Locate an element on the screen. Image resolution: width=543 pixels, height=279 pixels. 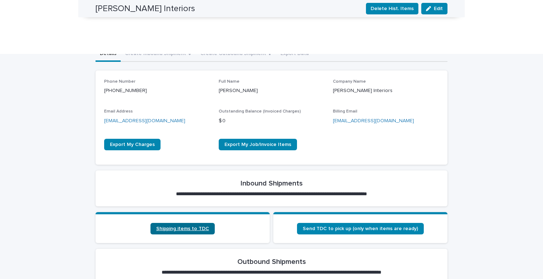
span: Export My Charges is located at coordinates (132, 144).